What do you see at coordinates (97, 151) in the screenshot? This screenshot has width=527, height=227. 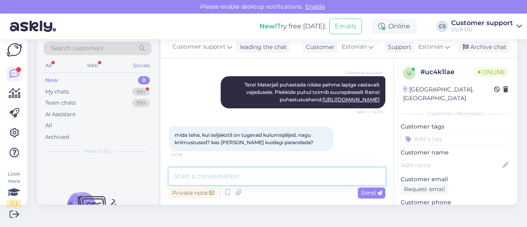 I see `span: New chats` at bounding box center [97, 151].